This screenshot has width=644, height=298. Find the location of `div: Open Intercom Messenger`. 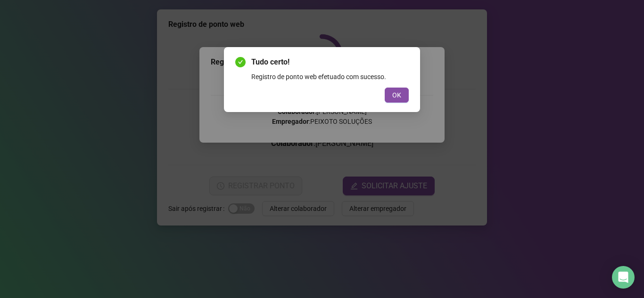

div: Open Intercom Messenger is located at coordinates (623, 277).